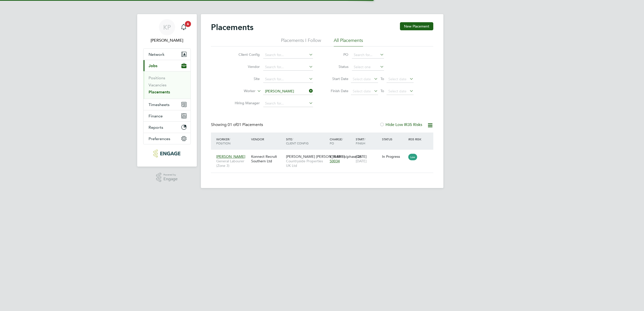 The width and height of the screenshot is (644, 311). I want to click on span: £18.88, so click(335, 157).